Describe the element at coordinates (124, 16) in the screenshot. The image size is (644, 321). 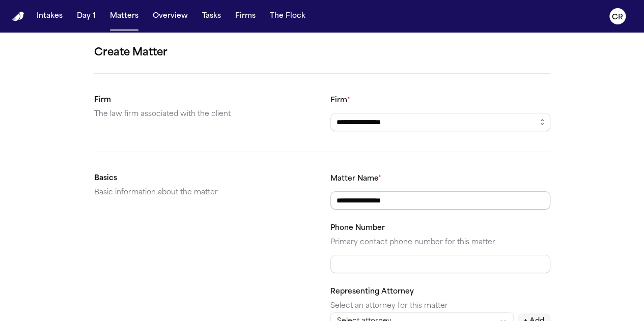
I see `button: Matters` at that location.